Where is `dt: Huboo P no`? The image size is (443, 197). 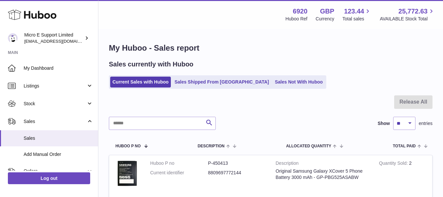
dt: Huboo P no is located at coordinates (179, 163).